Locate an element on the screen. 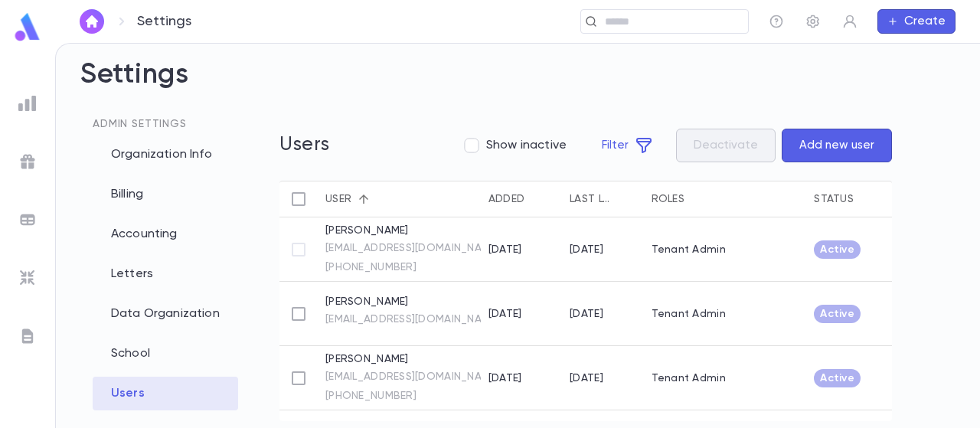  h5: Users is located at coordinates (305, 145).